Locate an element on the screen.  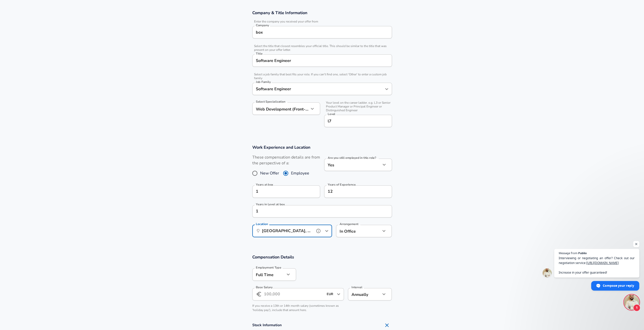
div: Full Time is located at coordinates (269, 274).